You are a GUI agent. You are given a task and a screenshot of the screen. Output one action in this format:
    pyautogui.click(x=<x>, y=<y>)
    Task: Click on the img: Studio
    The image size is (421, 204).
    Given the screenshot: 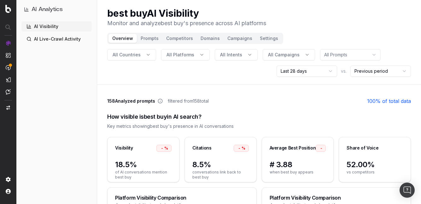 What is the action you would take?
    pyautogui.click(x=8, y=80)
    